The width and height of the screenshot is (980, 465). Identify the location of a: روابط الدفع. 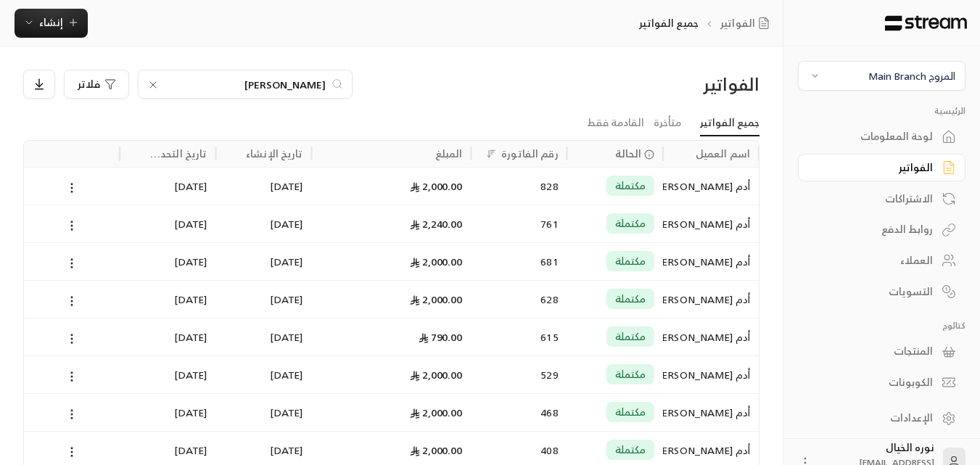
(881, 230).